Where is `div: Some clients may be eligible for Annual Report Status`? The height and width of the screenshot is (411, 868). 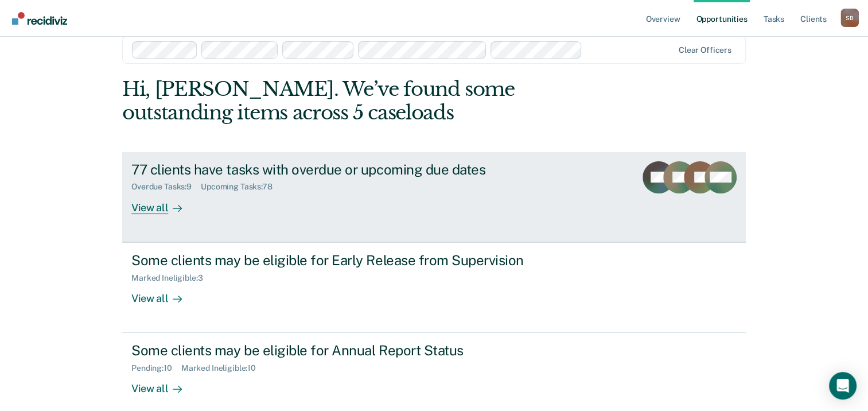 div: Some clients may be eligible for Annual Report Status is located at coordinates (333, 350).